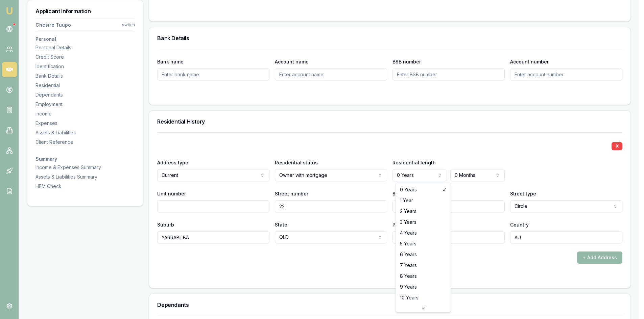 The width and height of the screenshot is (644, 319). What do you see at coordinates (408, 190) in the screenshot?
I see `span: 0 Years` at bounding box center [408, 190].